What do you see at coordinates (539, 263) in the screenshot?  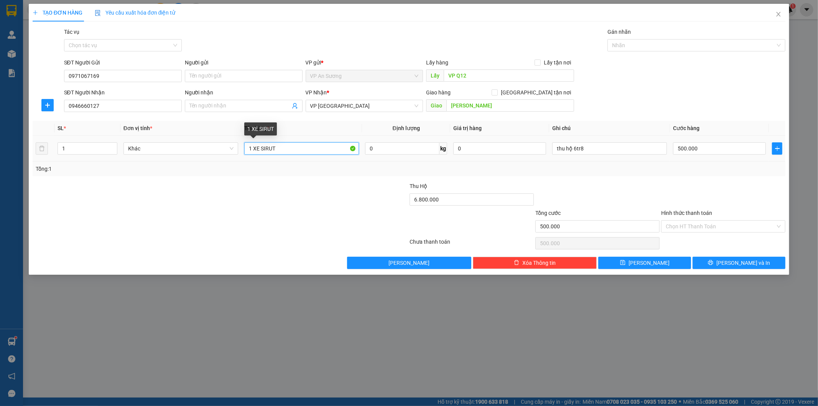 I see `span: Xóa Thông tin` at bounding box center [539, 263].